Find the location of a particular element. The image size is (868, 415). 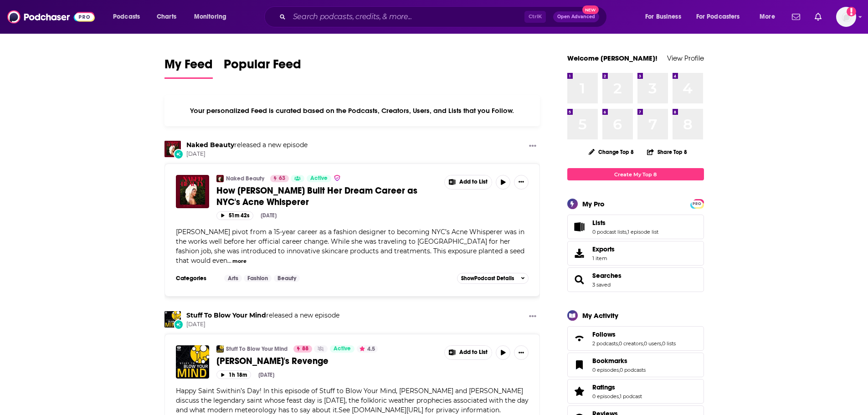

img: verified Badge is located at coordinates (337, 178).